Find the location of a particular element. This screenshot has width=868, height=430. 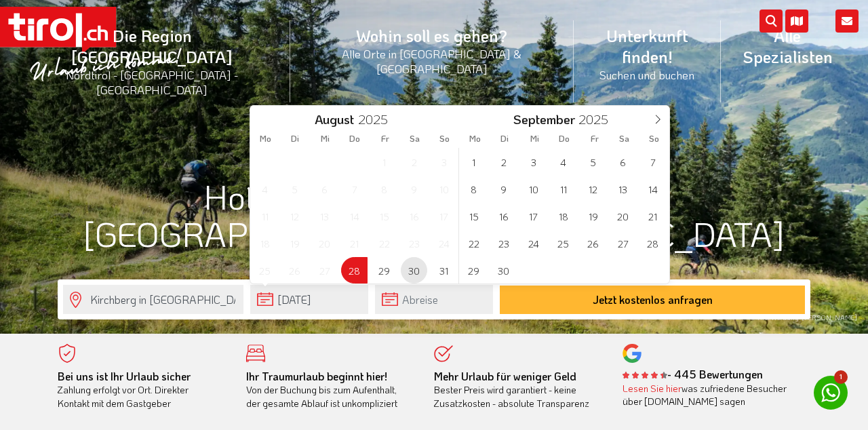

div: Zahlung erfolgt vor Ort. Direkter Kontakt mit dem Gastgeber is located at coordinates (141, 390).